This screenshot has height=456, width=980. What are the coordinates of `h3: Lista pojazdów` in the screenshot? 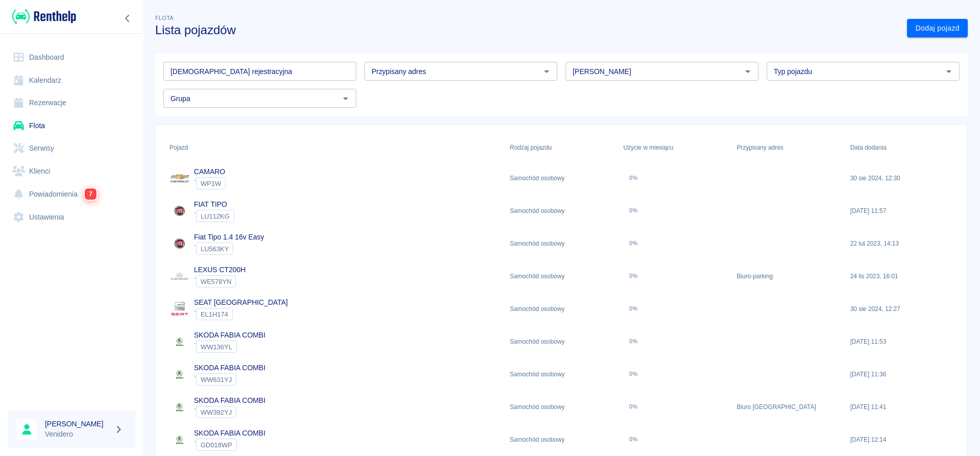 It's located at (527, 30).